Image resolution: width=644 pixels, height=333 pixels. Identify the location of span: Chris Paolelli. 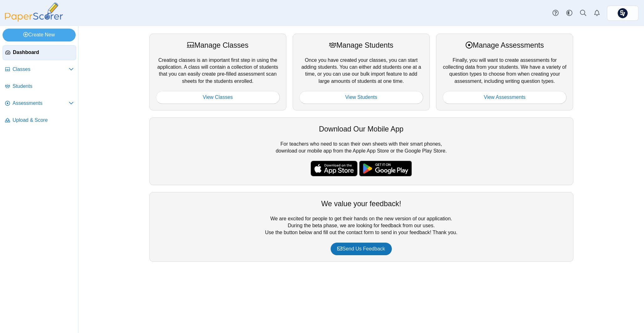
(623, 13).